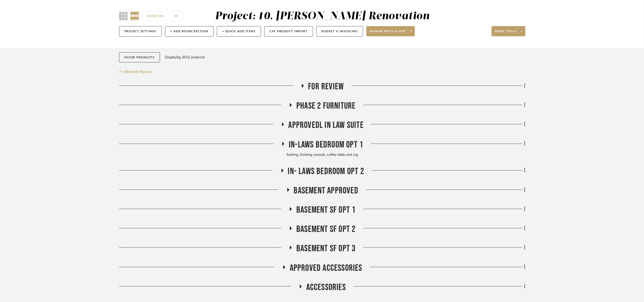 Image resolution: width=644 pixels, height=302 pixels. I want to click on span: Accessories, so click(326, 287).